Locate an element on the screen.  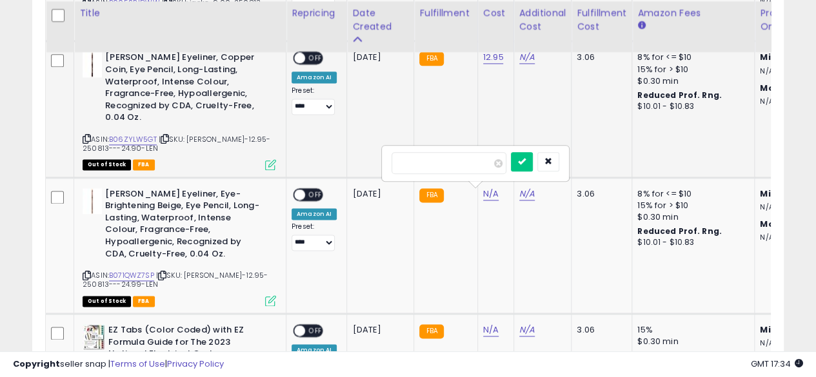
div: Cost is located at coordinates (495, 13).